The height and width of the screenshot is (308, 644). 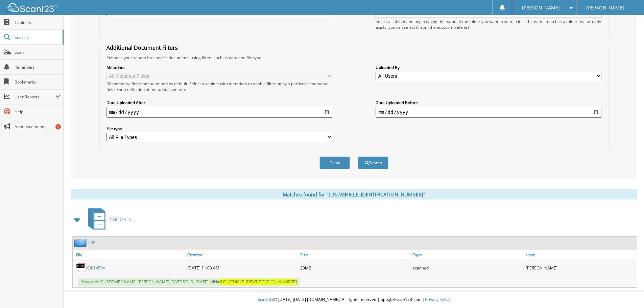 I want to click on div: Select a cabinet and begin typing the name of the folder you want to search in. If the name match..., so click(x=488, y=24).